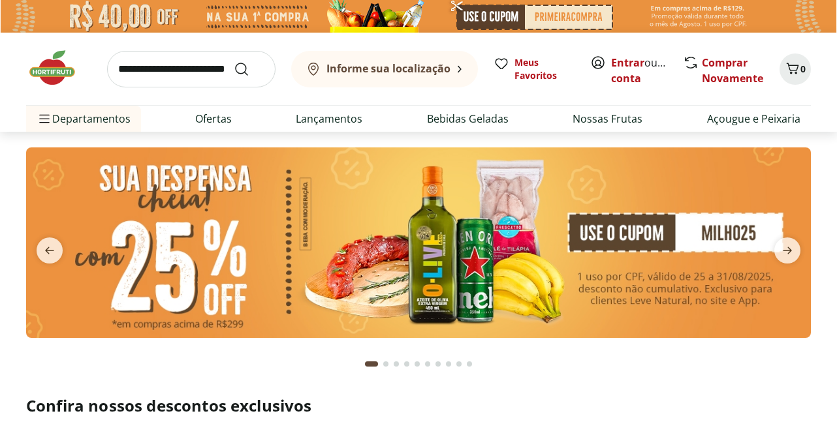  I want to click on span: Meus Favoritos, so click(544, 69).